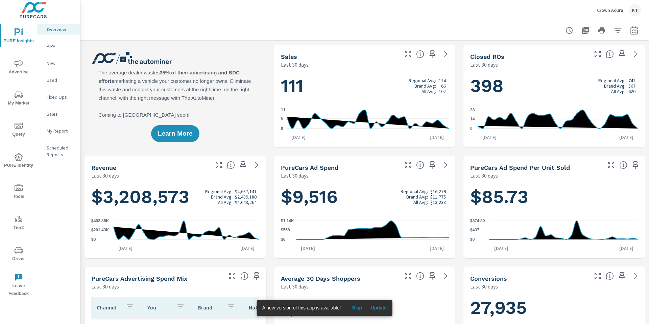  I want to click on button: Print Report, so click(601, 30).